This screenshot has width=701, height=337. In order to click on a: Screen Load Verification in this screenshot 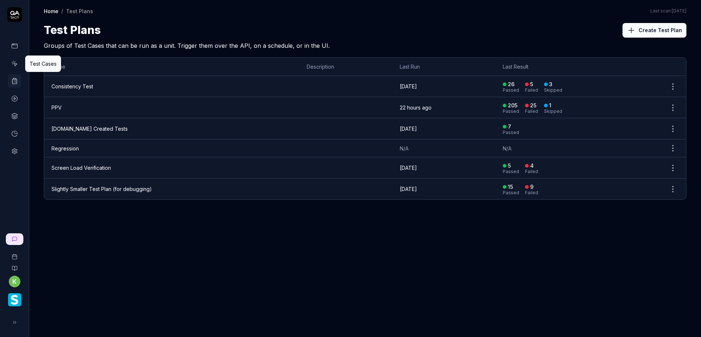, I will do `click(81, 168)`.